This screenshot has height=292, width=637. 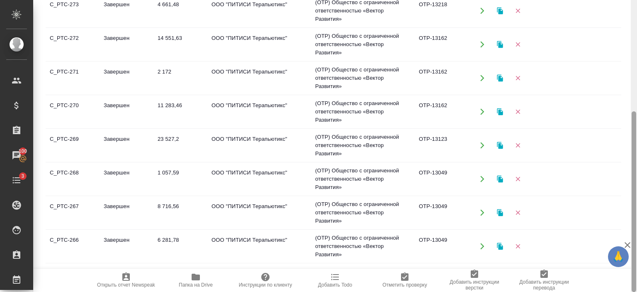 What do you see at coordinates (126, 285) in the screenshot?
I see `span: Открыть отчет Newspeak` at bounding box center [126, 285].